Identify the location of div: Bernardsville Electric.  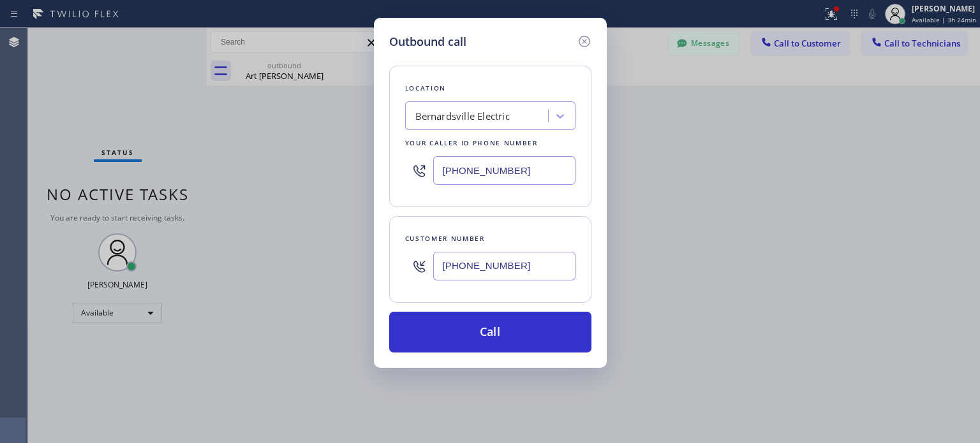
(462, 116).